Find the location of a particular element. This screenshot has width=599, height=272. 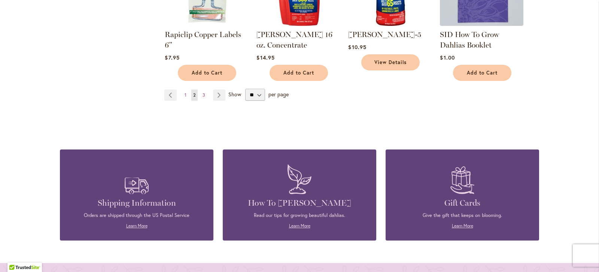

a: Sevin 16 oz. Concentrate is located at coordinates (298, 24).